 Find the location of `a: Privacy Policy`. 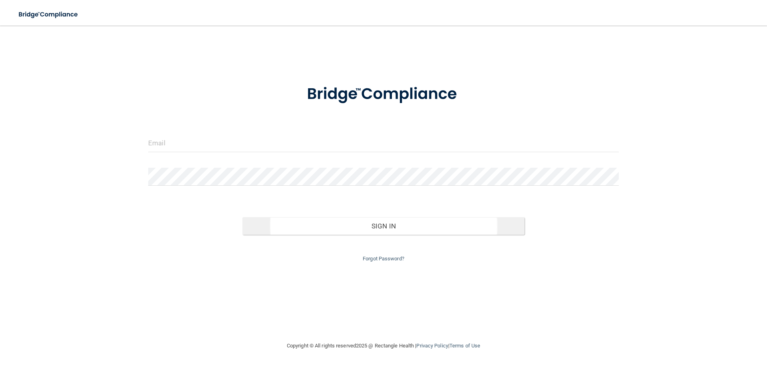

a: Privacy Policy is located at coordinates (432, 346).